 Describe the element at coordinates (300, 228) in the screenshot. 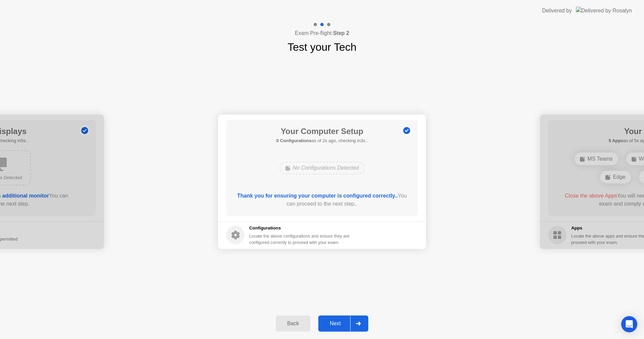

I see `h5: Configurations` at that location.